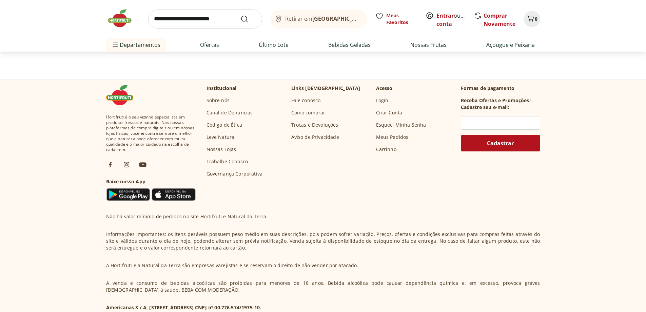  What do you see at coordinates (126, 164) in the screenshot?
I see `img: ig` at bounding box center [126, 164].